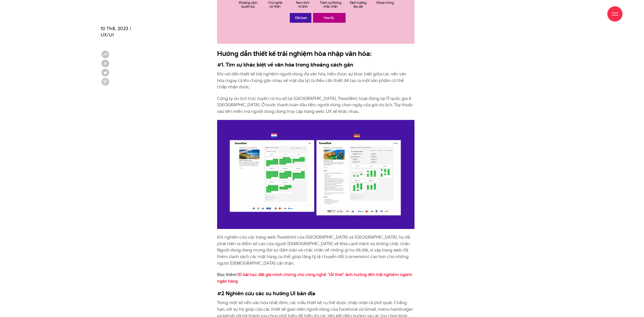  What do you see at coordinates (316, 64) in the screenshot?
I see `h3: #1. Tìm sự khác biệt về văn hóa trong khoảng cách gần` at bounding box center [316, 64].